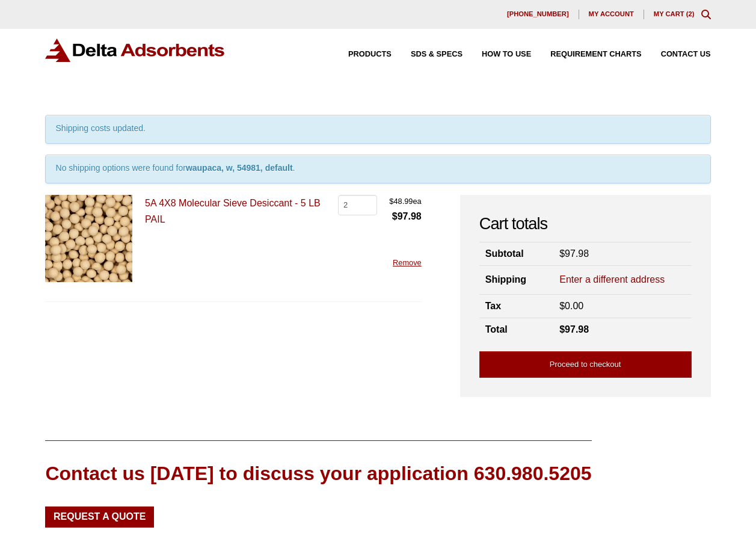 The height and width of the screenshot is (545, 756). I want to click on a: Requirement Charts, so click(586, 54).